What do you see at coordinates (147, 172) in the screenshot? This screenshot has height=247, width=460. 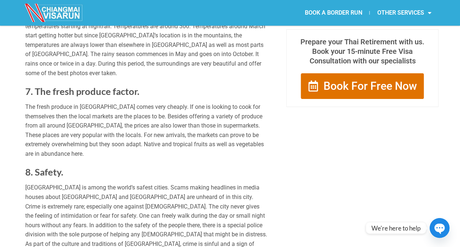 I see `h2: 8. Safety.` at bounding box center [147, 172].